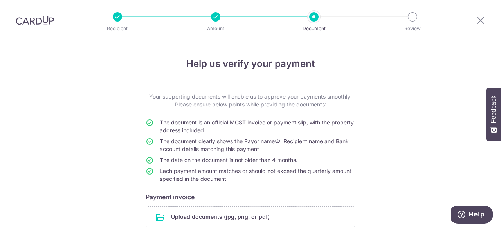 The width and height of the screenshot is (501, 229). What do you see at coordinates (314, 29) in the screenshot?
I see `p: Document` at bounding box center [314, 29].